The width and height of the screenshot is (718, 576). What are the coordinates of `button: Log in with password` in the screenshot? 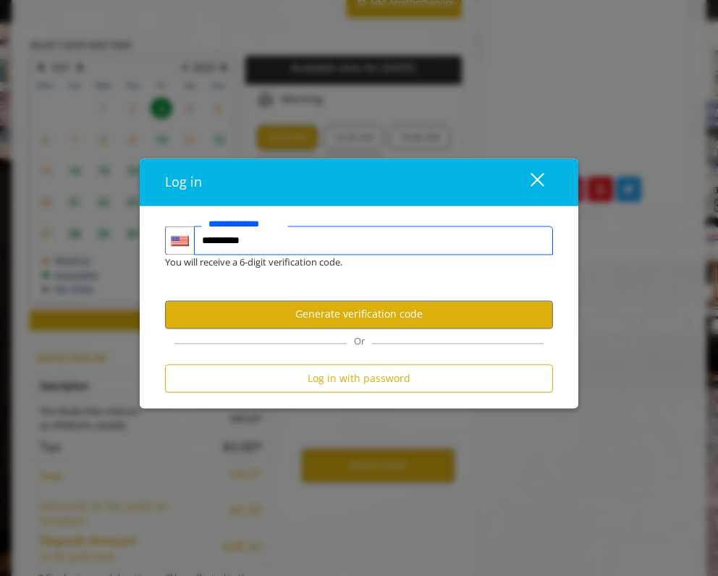 It's located at (359, 378).